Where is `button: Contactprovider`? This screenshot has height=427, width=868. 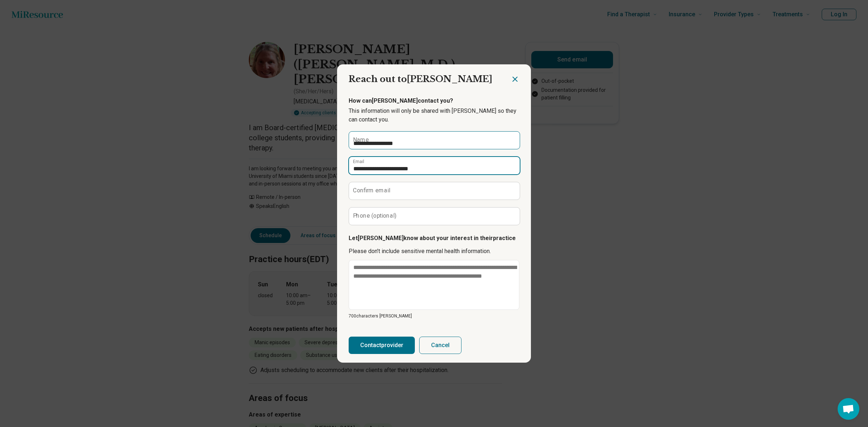
button: Contactprovider is located at coordinates (381, 345).